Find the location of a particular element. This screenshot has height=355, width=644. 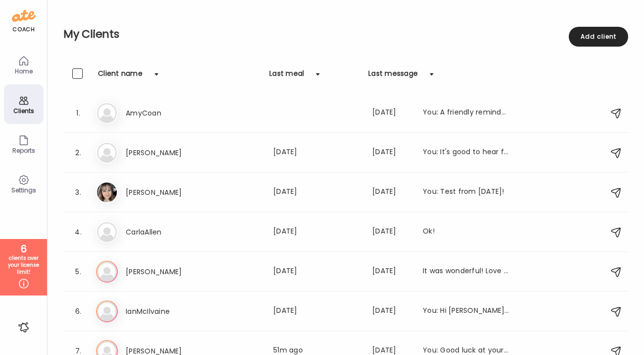

div: Add client is located at coordinates (598, 36).